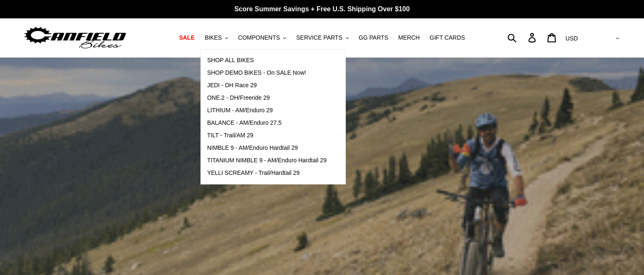  I want to click on span: GG PARTS, so click(374, 38).